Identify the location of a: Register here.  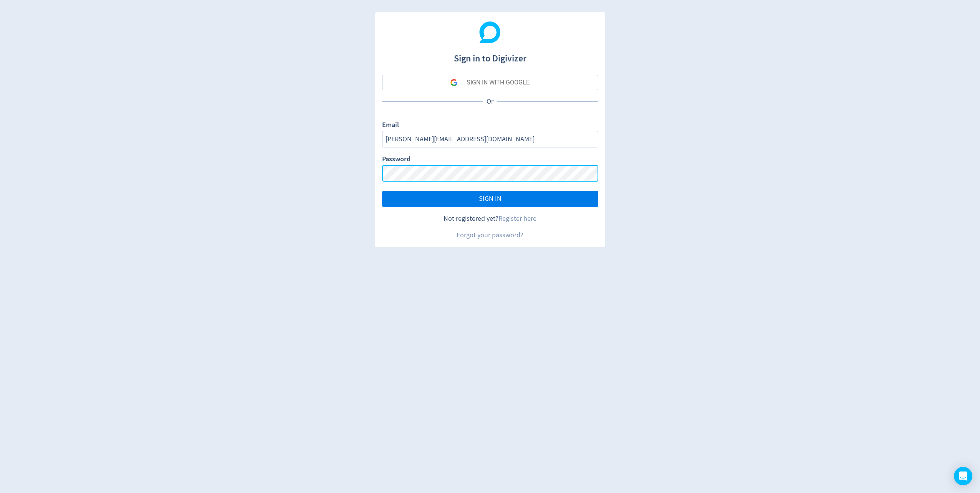
(517, 219).